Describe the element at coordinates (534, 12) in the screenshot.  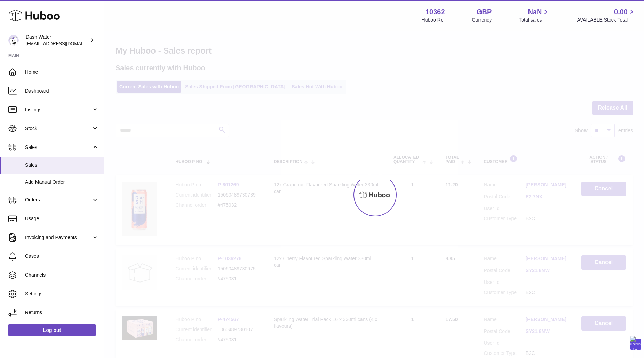
I see `span: NaN` at that location.